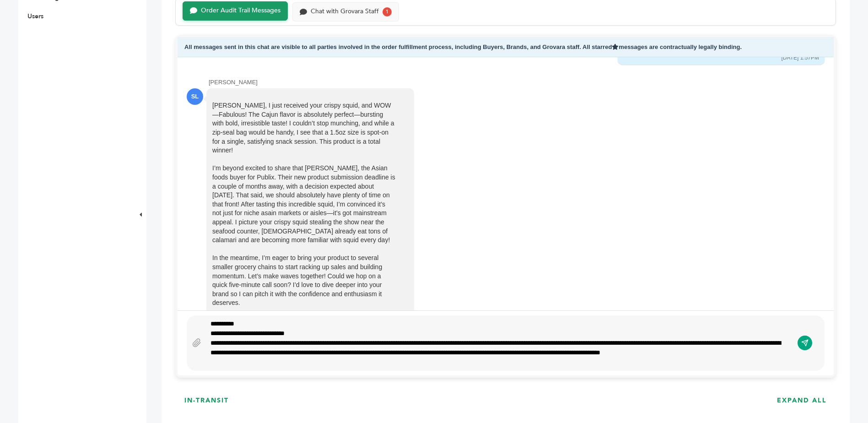 The height and width of the screenshot is (423, 868). What do you see at coordinates (304, 281) in the screenshot?
I see `div: In the meantime, I’m eager to bring your product to several smaller grocery chains to start racki...` at bounding box center [304, 281].